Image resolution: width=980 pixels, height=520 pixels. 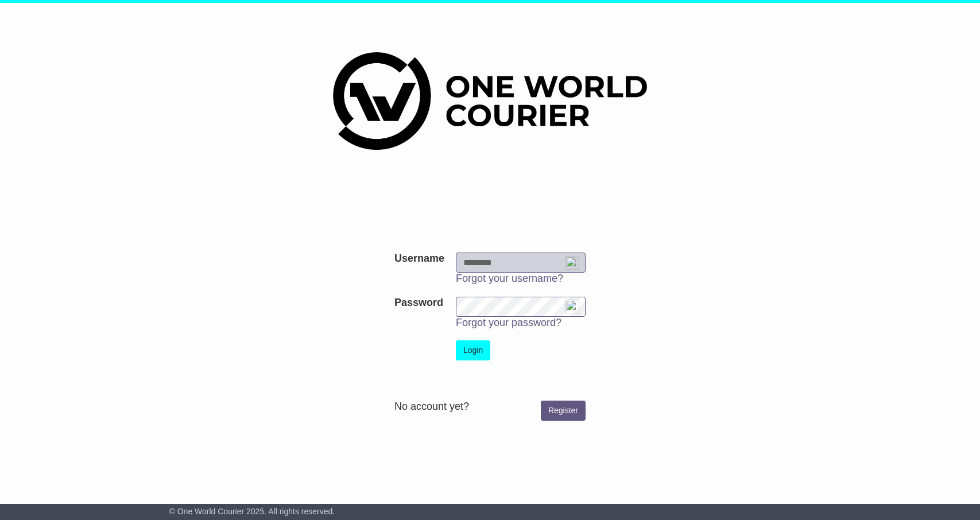 I want to click on a: Forgot your password?, so click(x=509, y=322).